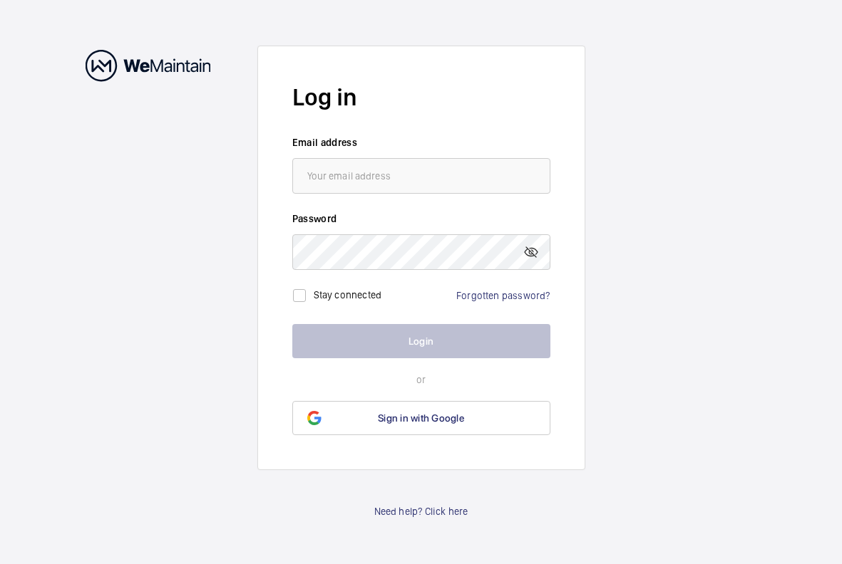 This screenshot has height=564, width=842. Describe the element at coordinates (421, 143) in the screenshot. I see `label: Email address` at that location.